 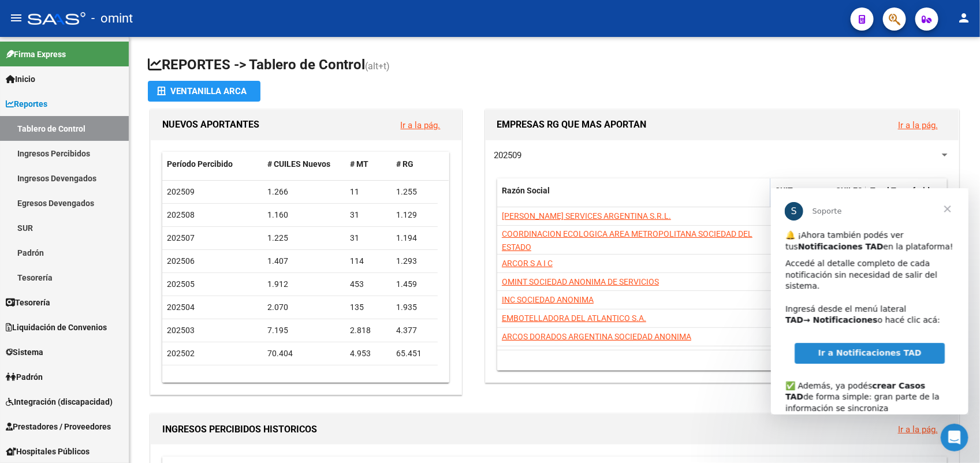 What do you see at coordinates (305, 214) in the screenshot?
I see `div: 1.160` at bounding box center [305, 214].